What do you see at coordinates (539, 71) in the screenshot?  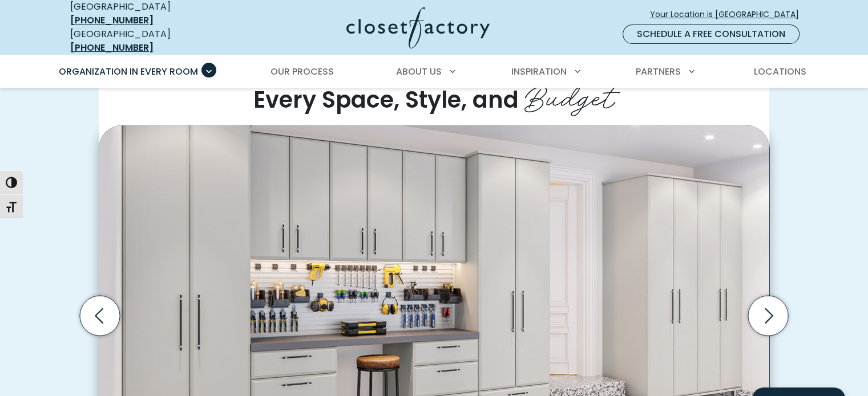 I see `span: Inspiration` at bounding box center [539, 71].